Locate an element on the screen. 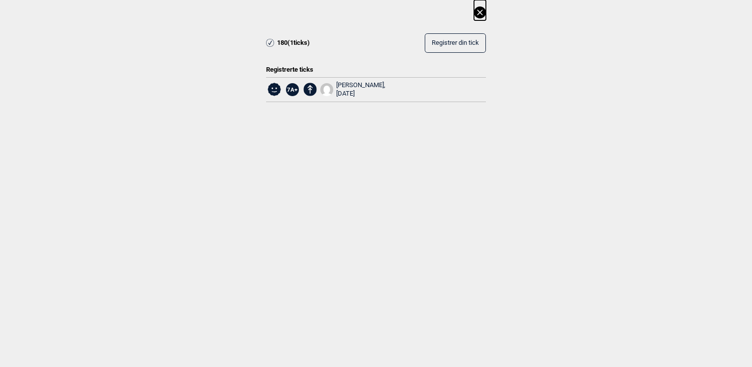 The width and height of the screenshot is (752, 367). span: 7A+ is located at coordinates (293, 90).